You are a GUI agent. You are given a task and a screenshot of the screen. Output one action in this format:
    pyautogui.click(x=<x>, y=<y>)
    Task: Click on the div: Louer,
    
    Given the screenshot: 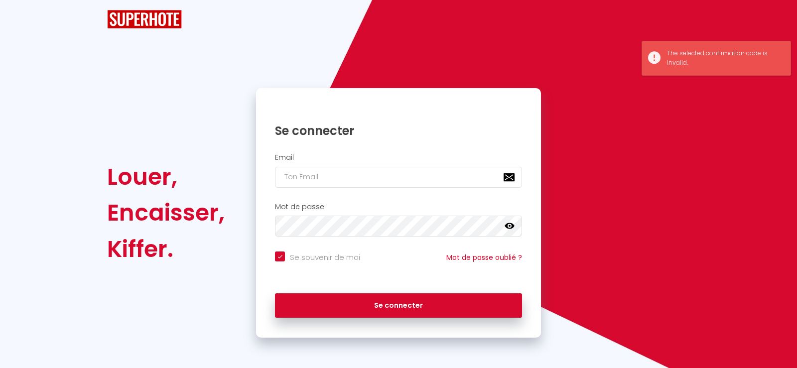 What is the action you would take?
    pyautogui.click(x=166, y=177)
    